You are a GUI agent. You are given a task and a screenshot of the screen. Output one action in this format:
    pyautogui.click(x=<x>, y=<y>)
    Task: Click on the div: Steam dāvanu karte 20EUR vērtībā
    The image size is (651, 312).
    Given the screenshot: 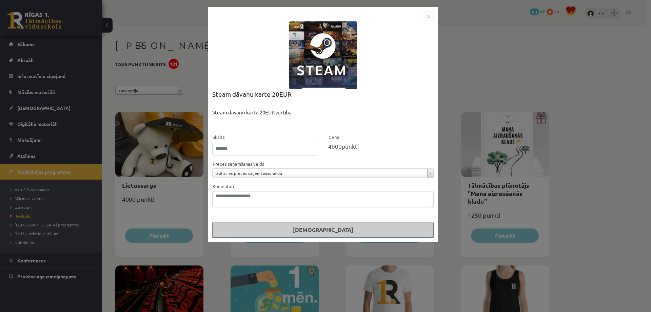 What is the action you would take?
    pyautogui.click(x=323, y=121)
    